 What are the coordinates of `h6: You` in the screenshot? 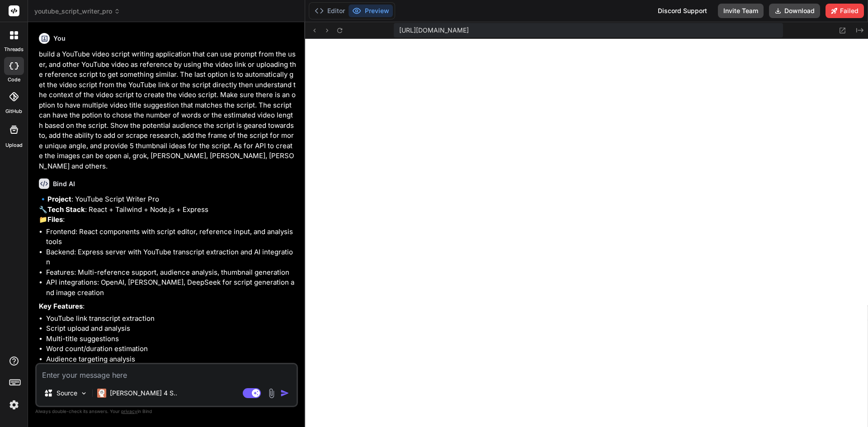 It's located at (59, 38).